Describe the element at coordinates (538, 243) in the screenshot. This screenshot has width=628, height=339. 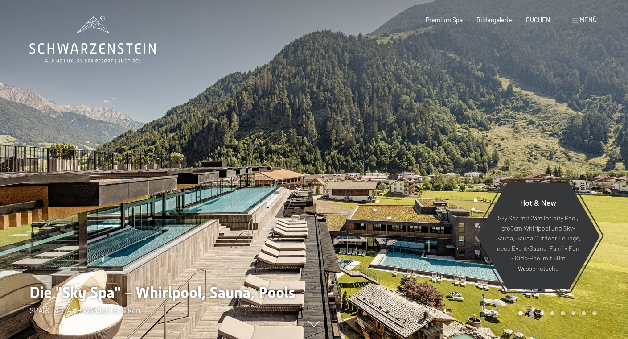
I see `p: Sky Spa mit 23m Infinity Pool, großem Whirlpool und Sky-Sauna, Sauna Outdoor Lounge, neue Event-S...` at that location.